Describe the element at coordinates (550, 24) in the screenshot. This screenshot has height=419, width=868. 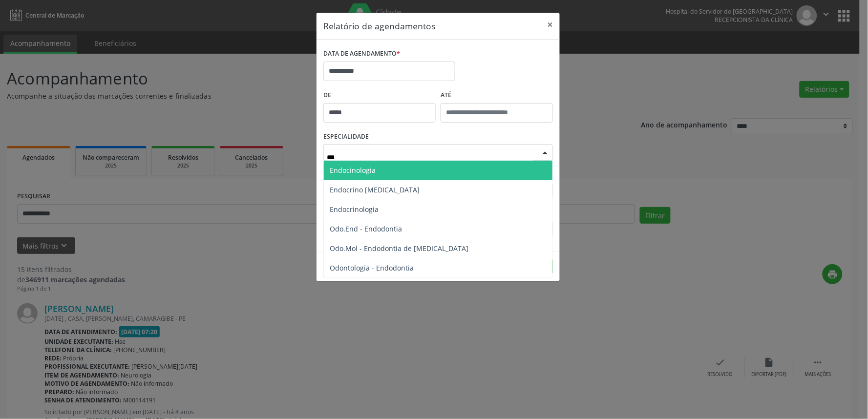
I see `button: Close` at that location.